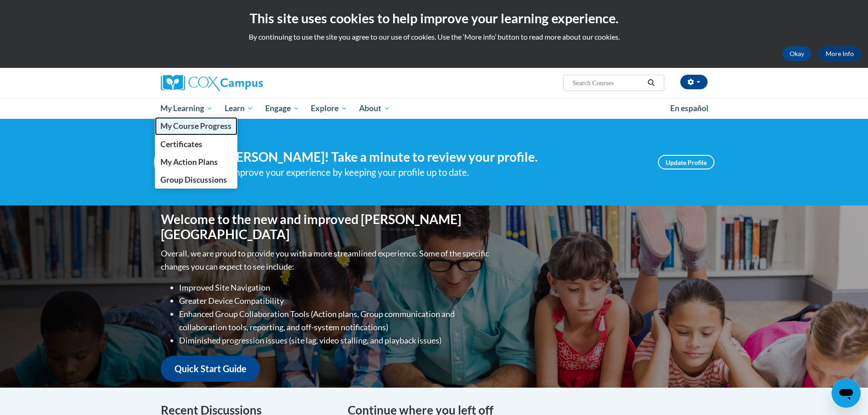 The height and width of the screenshot is (415, 868). I want to click on a: My Learning, so click(187, 108).